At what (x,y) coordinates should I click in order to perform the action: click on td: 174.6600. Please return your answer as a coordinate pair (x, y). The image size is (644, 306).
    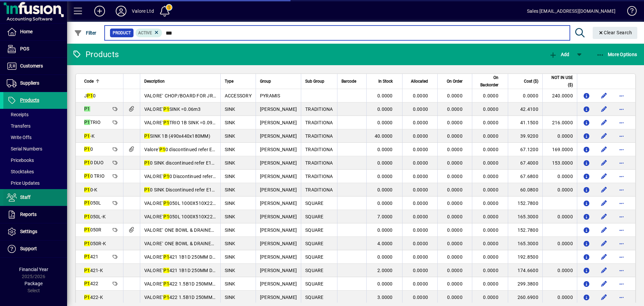
    Looking at the image, I should click on (525, 270).